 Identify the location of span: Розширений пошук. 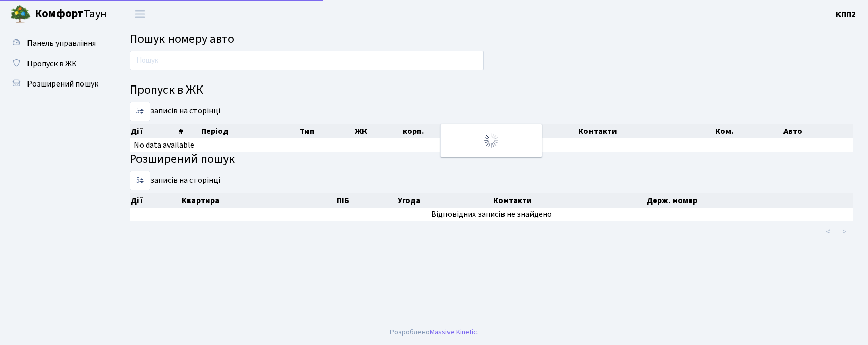
(63, 84).